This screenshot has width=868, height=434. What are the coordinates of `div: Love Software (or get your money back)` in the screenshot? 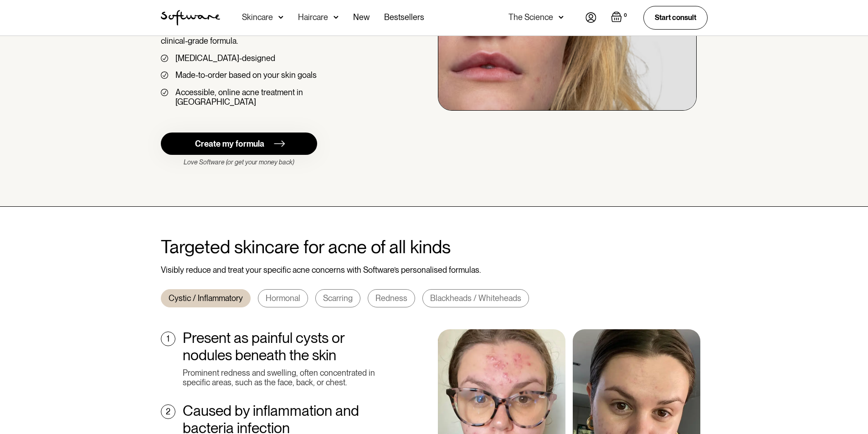 It's located at (239, 162).